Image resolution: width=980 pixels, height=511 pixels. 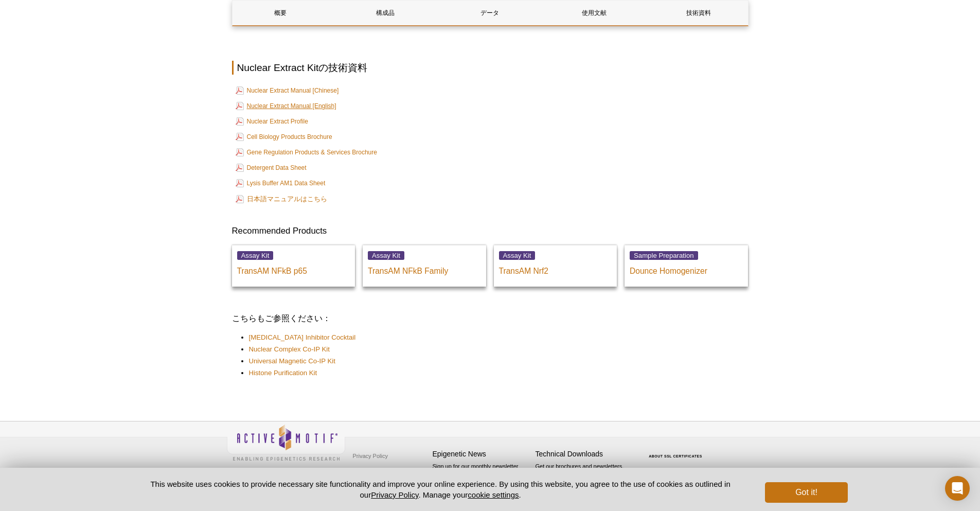 I want to click on h3: こちらもご参照ください：, so click(x=490, y=318).